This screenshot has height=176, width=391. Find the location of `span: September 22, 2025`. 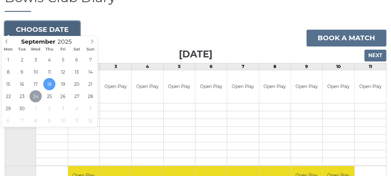

span: September 22, 2025 is located at coordinates (8, 96).